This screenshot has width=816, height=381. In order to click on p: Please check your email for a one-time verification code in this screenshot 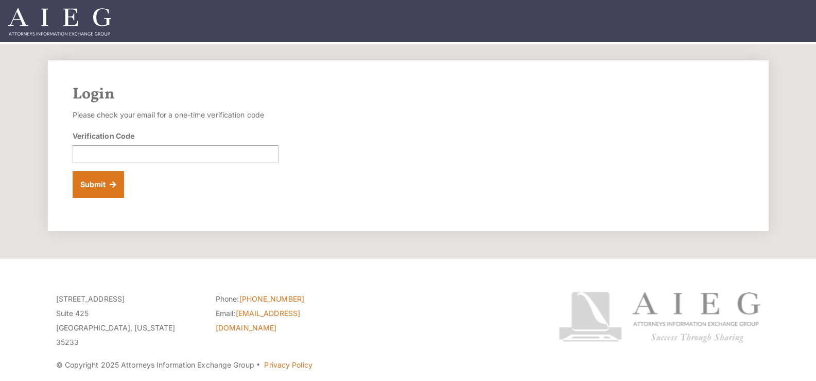, I will do `click(176, 115)`.